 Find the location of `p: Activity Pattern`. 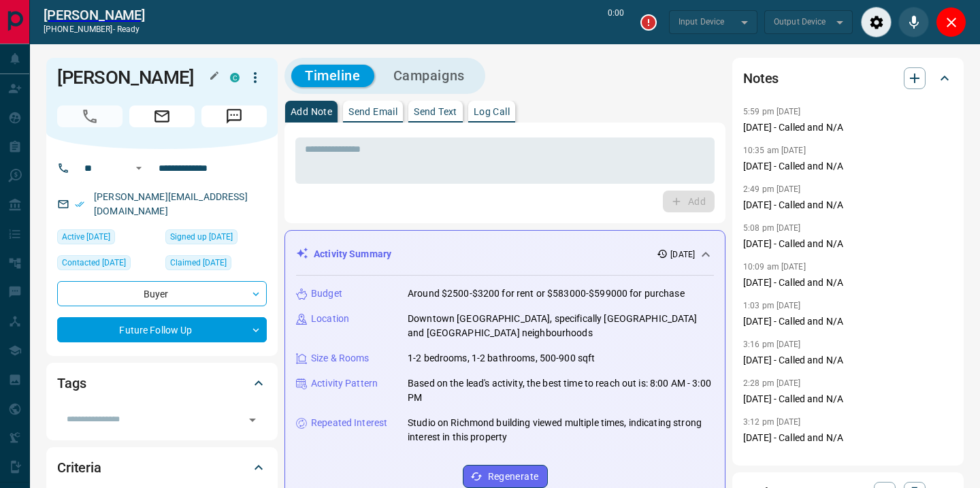

p: Activity Pattern is located at coordinates (345, 383).